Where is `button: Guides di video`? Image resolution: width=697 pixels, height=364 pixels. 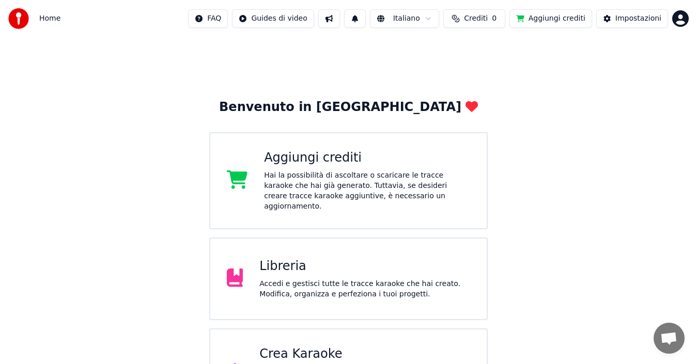 button: Guides di video is located at coordinates (273, 19).